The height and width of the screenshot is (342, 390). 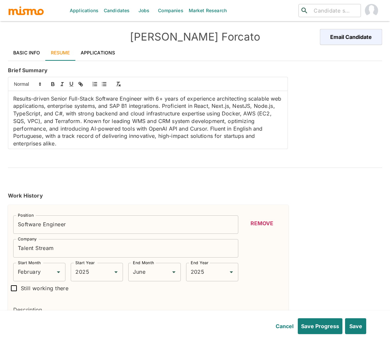 What do you see at coordinates (355, 327) in the screenshot?
I see `button: Save` at bounding box center [355, 327].